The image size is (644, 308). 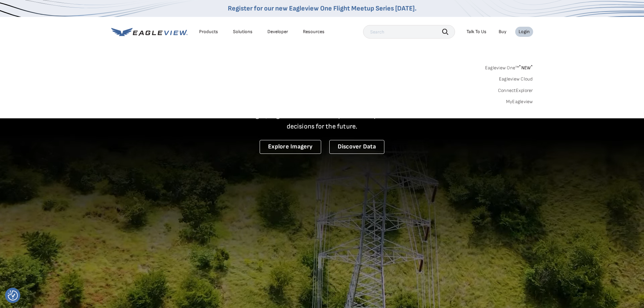 What do you see at coordinates (356, 146) in the screenshot?
I see `a: Discover Data` at bounding box center [356, 146].